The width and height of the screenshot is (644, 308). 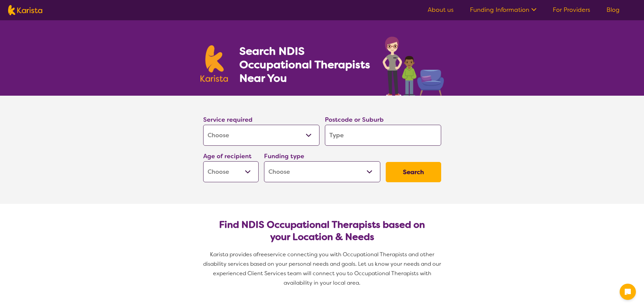 I want to click on input: Type, so click(x=383, y=135).